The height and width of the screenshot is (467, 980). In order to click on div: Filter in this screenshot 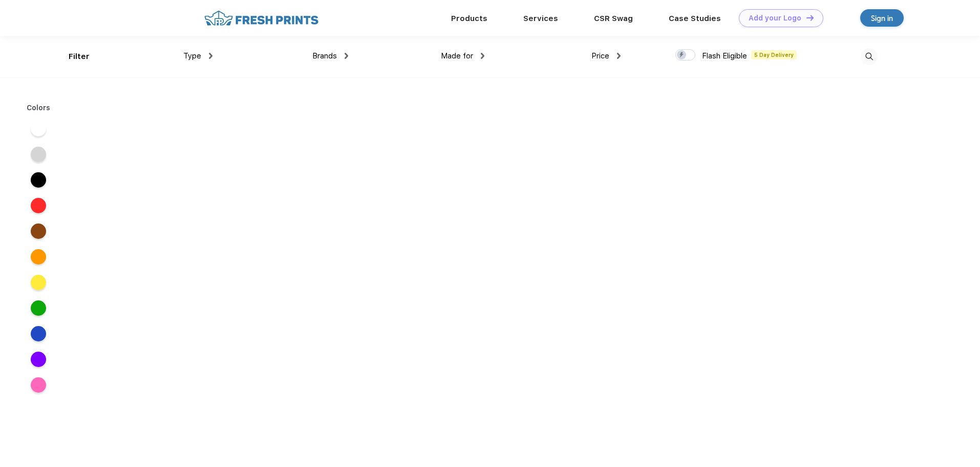, I will do `click(79, 56)`.